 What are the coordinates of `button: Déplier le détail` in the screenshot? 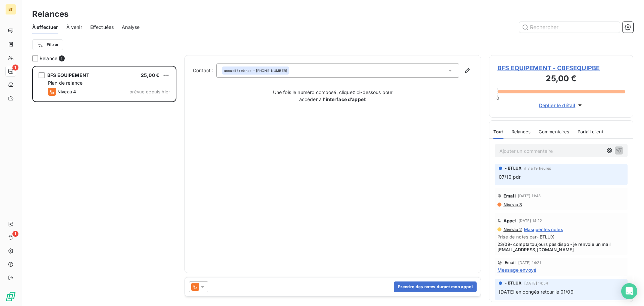 It's located at (561, 105).